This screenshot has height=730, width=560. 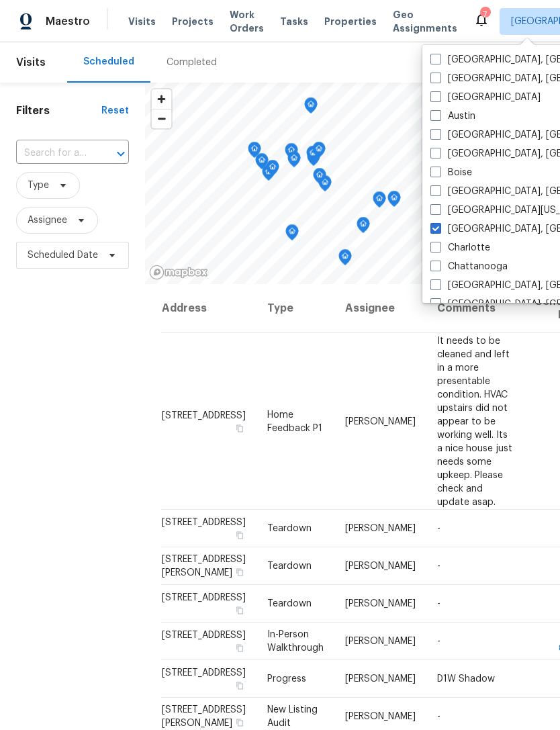 What do you see at coordinates (109, 62) in the screenshot?
I see `div: Scheduled` at bounding box center [109, 62].